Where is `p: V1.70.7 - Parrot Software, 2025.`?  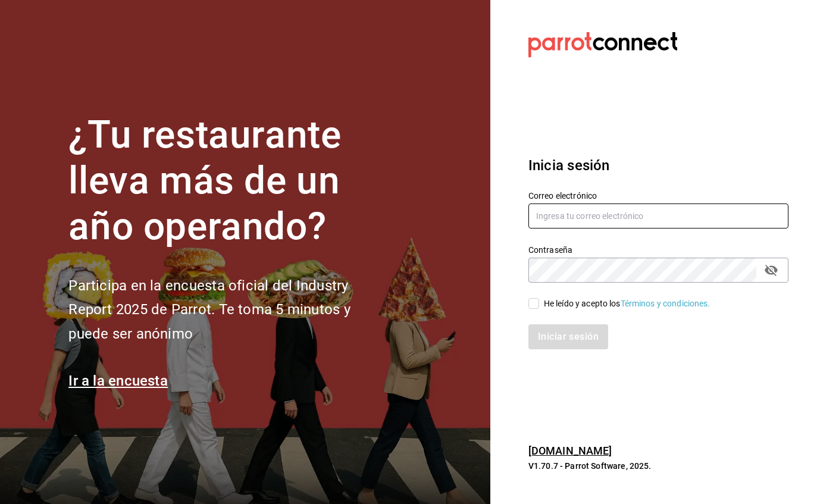
p: V1.70.7 - Parrot Software, 2025. is located at coordinates (658, 466).